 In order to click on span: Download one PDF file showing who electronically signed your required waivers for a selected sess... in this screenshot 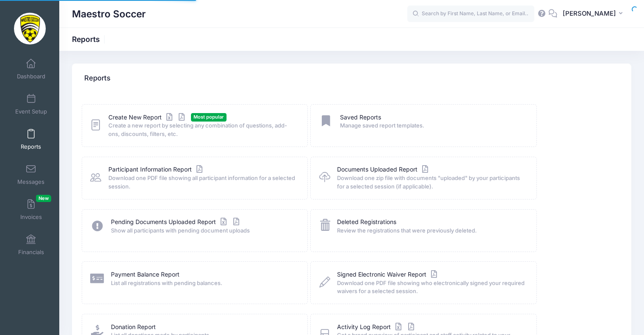, I will do `click(431, 288)`.